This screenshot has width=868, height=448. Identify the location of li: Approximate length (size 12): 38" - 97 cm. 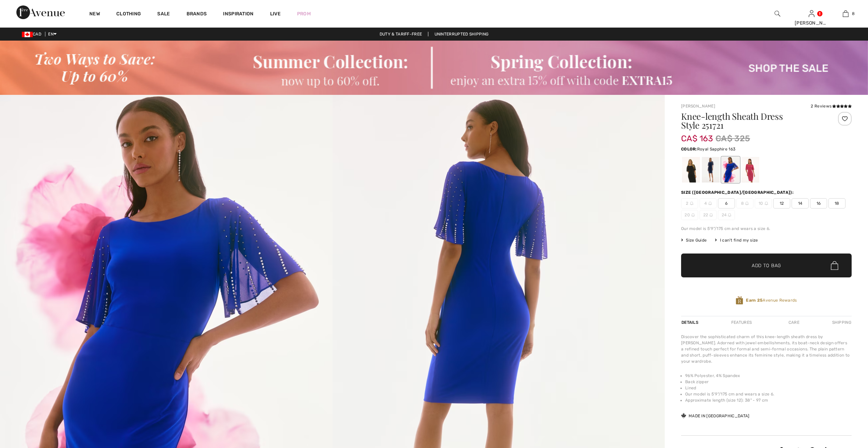
(769, 400).